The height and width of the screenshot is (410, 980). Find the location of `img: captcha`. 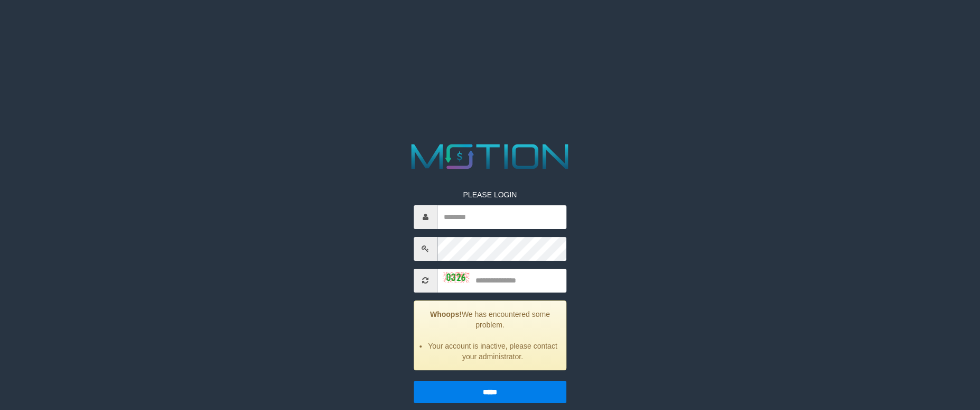

img: captcha is located at coordinates (456, 277).